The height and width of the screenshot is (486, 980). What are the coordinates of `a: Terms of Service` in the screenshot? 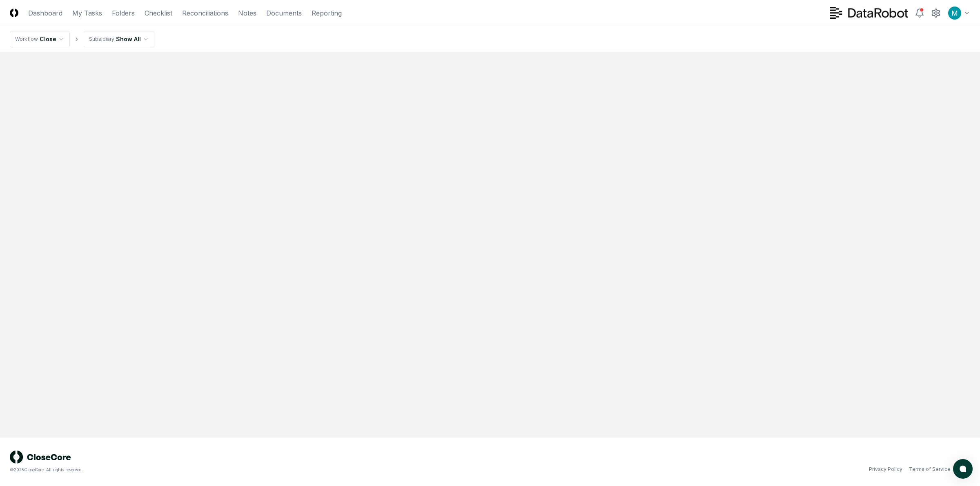 It's located at (929, 470).